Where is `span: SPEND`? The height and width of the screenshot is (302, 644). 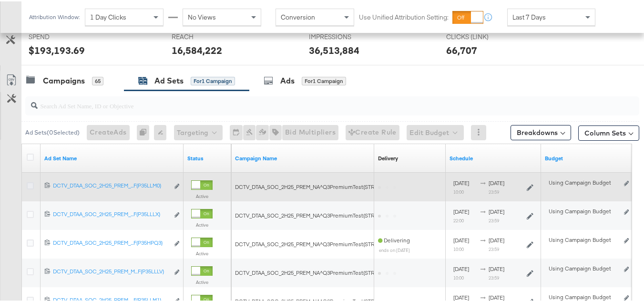 span: SPEND is located at coordinates (64, 35).